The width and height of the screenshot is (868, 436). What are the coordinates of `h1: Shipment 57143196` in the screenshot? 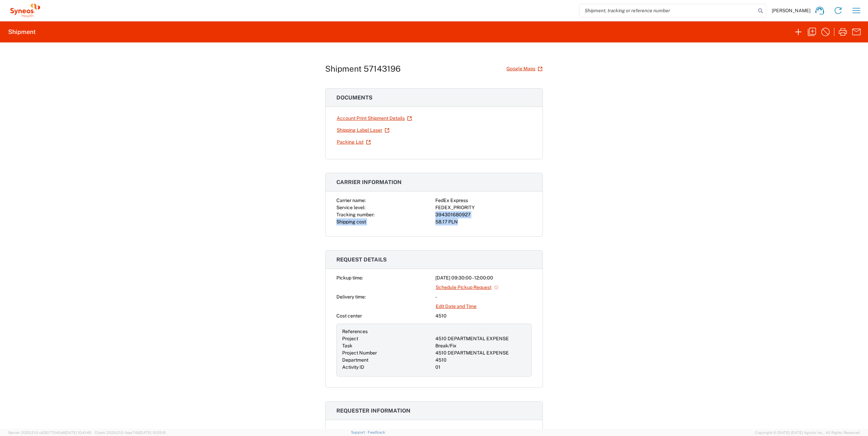 It's located at (363, 69).